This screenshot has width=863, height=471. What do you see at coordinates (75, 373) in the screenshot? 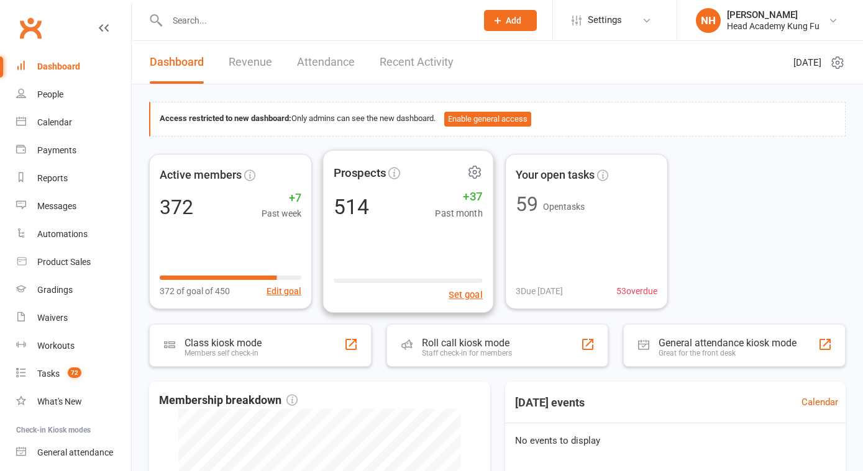
I see `span: 72` at bounding box center [75, 373].